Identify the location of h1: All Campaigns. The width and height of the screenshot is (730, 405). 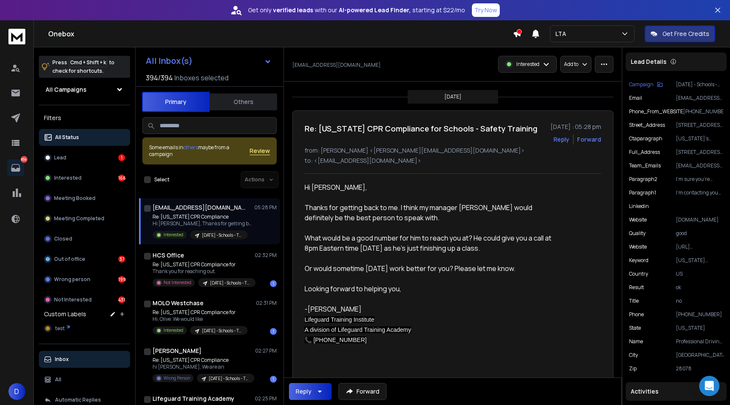
(66, 90).